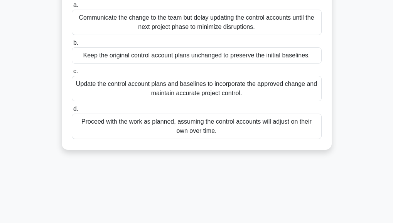 Image resolution: width=393 pixels, height=223 pixels. I want to click on div: Update the control account plans and baselines to incorporate the approved change and maintain ac..., so click(196, 89).